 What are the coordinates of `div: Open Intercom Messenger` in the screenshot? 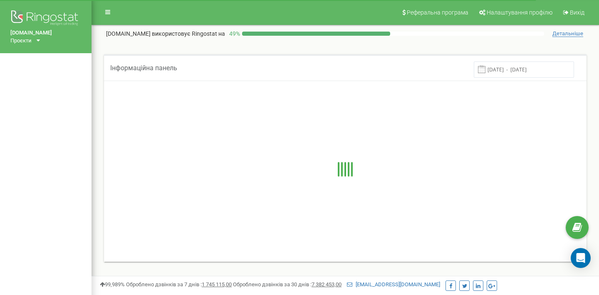 It's located at (580, 258).